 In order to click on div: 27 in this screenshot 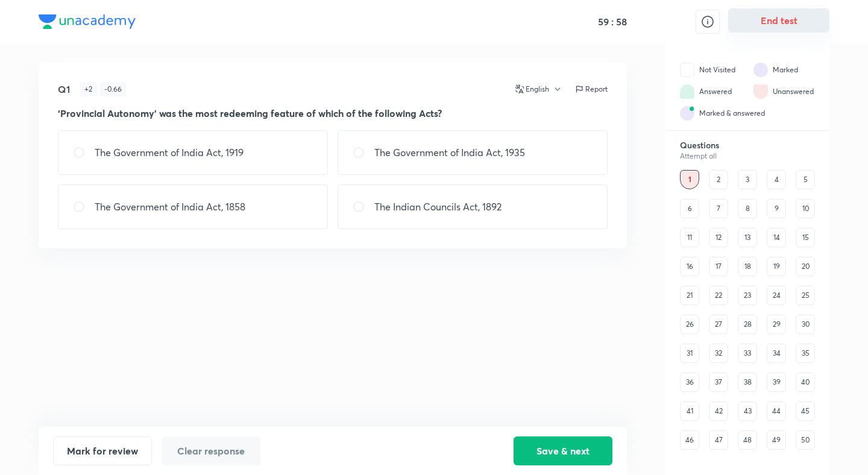, I will do `click(718, 324)`.